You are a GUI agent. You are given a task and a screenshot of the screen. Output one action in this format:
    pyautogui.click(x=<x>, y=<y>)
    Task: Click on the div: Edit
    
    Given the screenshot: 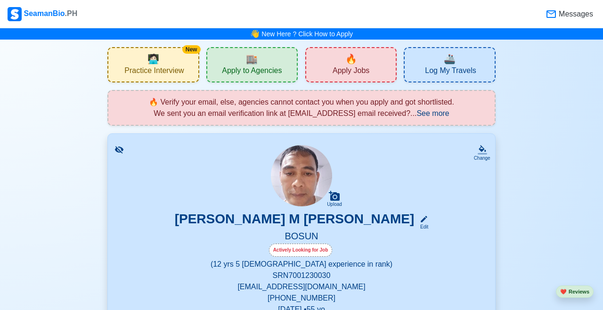 What is the action you would take?
    pyautogui.click(x=422, y=227)
    